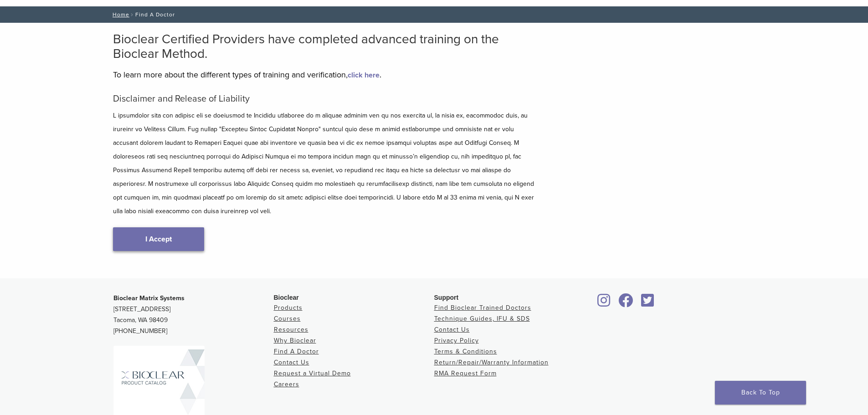 The width and height of the screenshot is (868, 415). What do you see at coordinates (287, 318) in the screenshot?
I see `a: Courses` at bounding box center [287, 318].